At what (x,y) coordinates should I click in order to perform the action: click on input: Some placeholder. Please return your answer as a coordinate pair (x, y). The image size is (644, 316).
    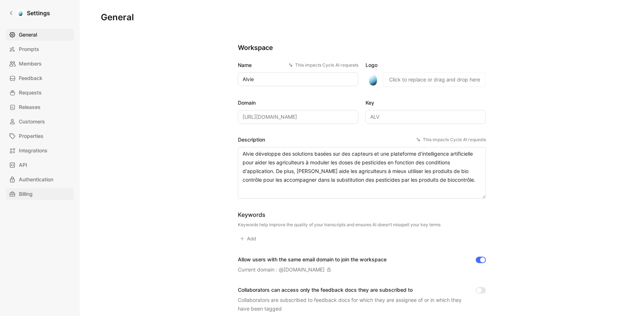
    Looking at the image, I should click on (298, 117).